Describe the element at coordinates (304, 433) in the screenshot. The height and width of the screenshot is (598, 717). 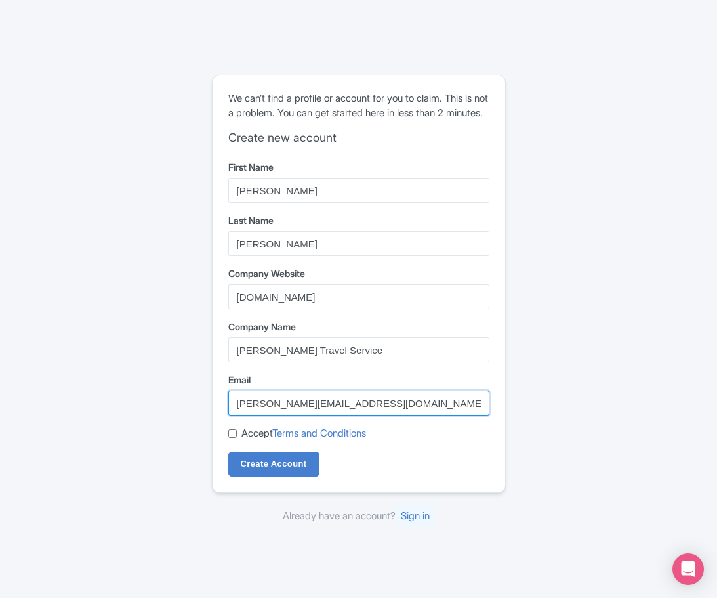
I see `label: Accept` at that location.